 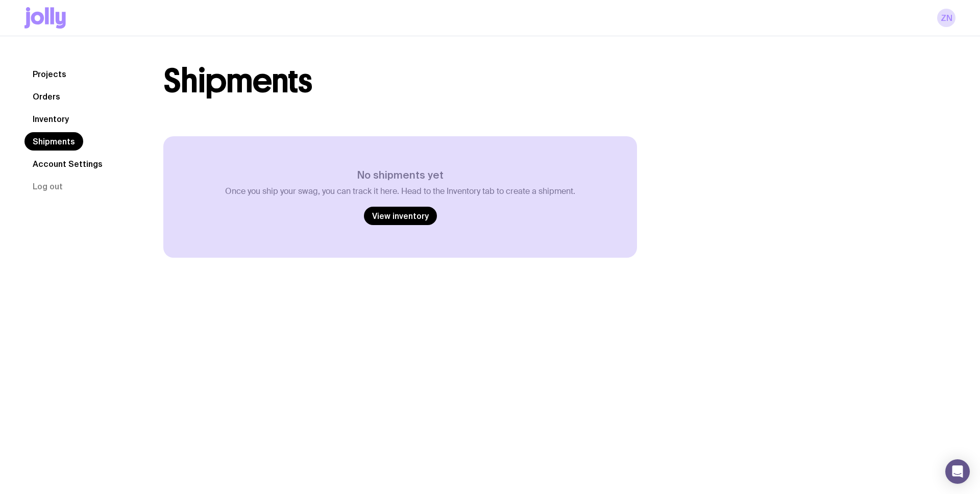 I want to click on a: View inventory, so click(x=400, y=216).